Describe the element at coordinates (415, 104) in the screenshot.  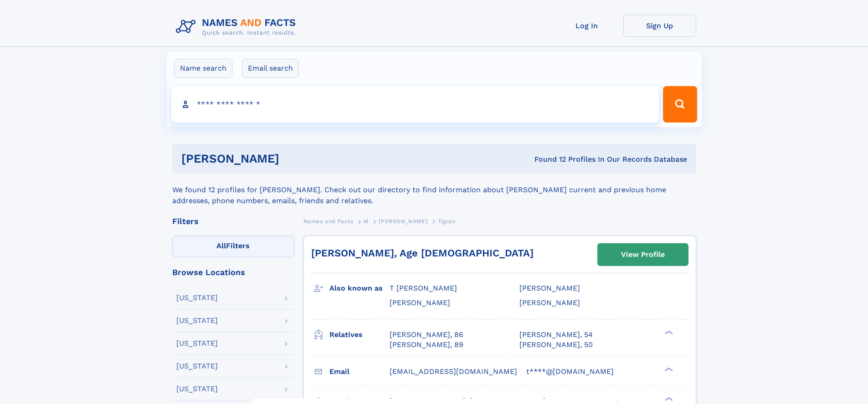
I see `input: search input` at that location.